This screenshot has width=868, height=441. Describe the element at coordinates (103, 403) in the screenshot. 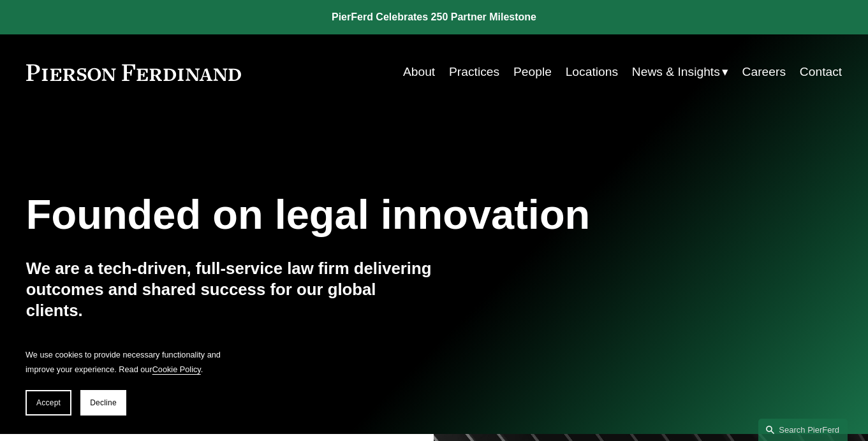

I see `span: Decline` at that location.